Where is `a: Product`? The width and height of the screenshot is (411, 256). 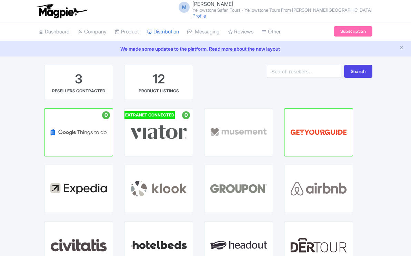 a: Product is located at coordinates (127, 32).